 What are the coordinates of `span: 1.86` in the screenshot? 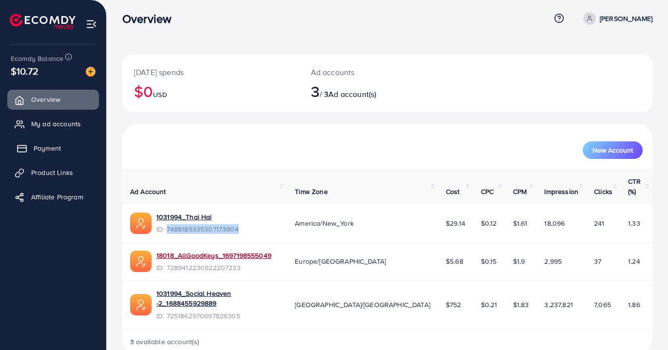 It's located at (634, 305).